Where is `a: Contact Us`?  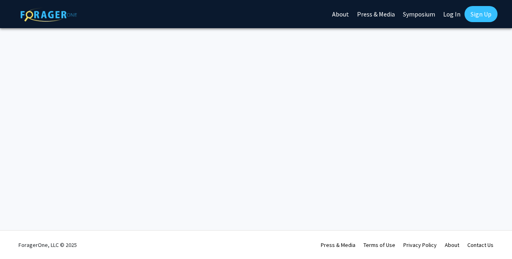 a: Contact Us is located at coordinates (480, 245).